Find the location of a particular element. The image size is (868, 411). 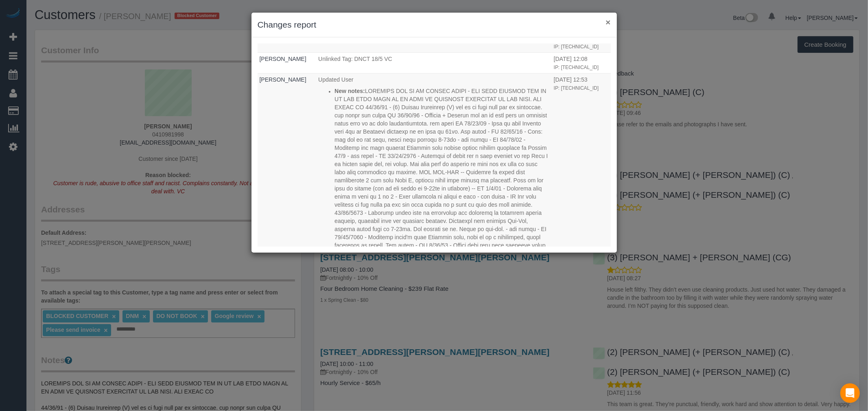

td: When is located at coordinates (581, 63).